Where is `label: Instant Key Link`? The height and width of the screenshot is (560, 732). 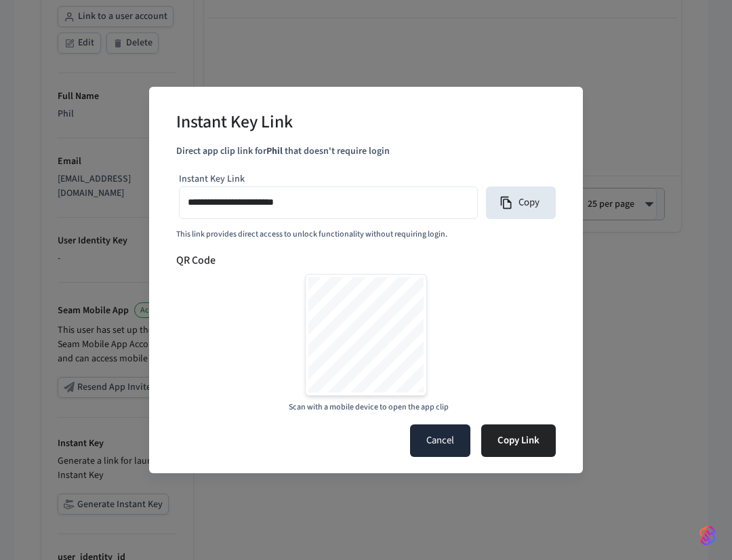 label: Instant Key Link is located at coordinates (211, 179).